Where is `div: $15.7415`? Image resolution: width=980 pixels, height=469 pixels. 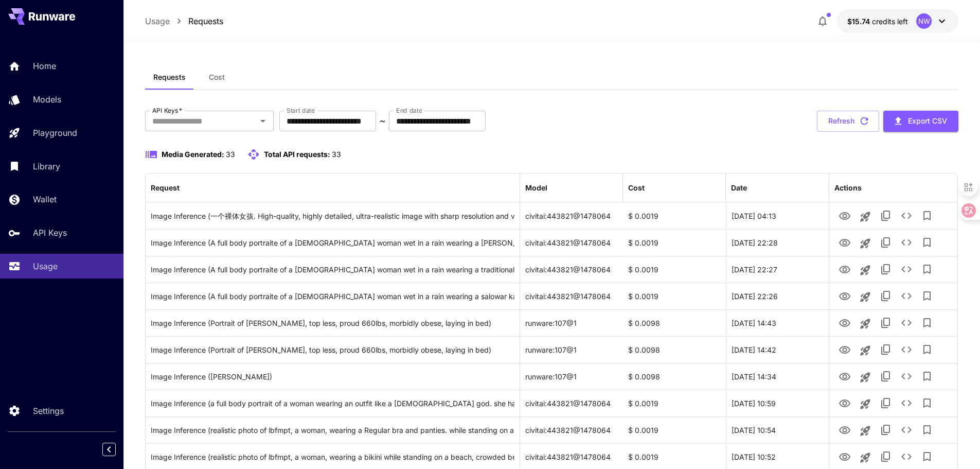
div: $15.7415 is located at coordinates (878, 21).